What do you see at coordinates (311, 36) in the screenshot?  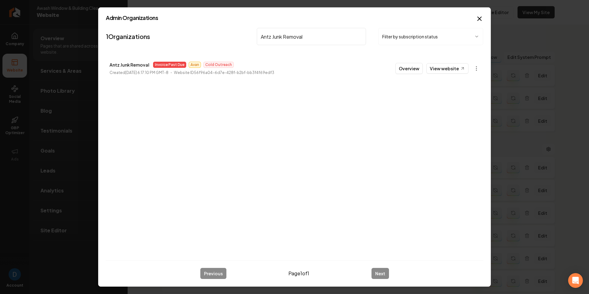 I see `input: Search by name or ID` at bounding box center [311, 36].